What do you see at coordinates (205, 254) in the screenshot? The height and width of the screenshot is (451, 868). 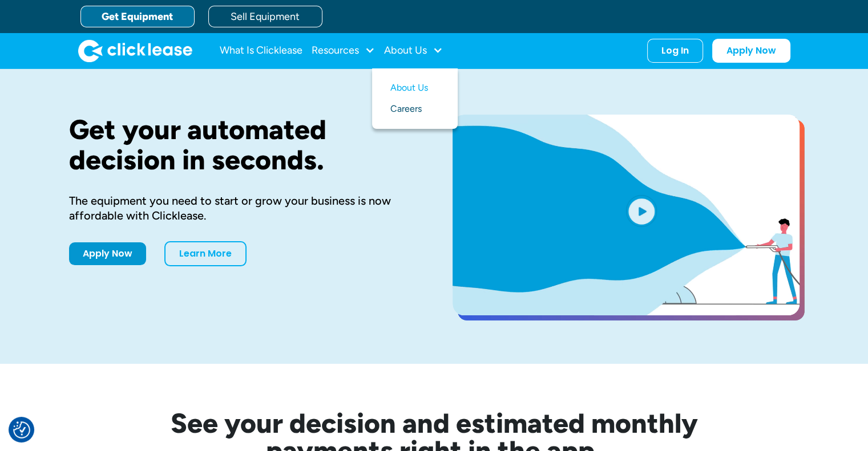 I see `a: Learn More` at bounding box center [205, 254].